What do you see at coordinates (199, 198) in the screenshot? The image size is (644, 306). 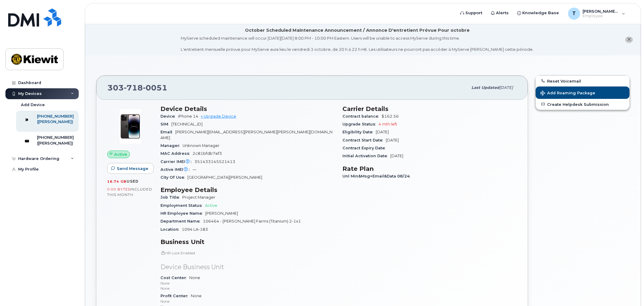 I see `span: Project Manager` at bounding box center [199, 198].